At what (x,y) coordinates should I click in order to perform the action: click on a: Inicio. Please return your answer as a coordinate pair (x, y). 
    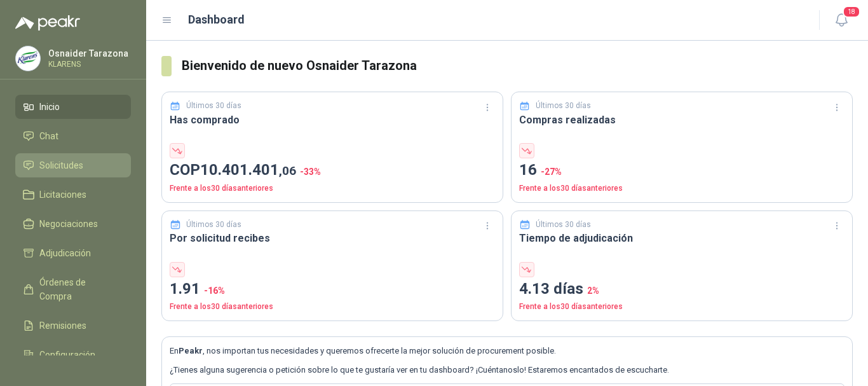
    Looking at the image, I should click on (73, 107).